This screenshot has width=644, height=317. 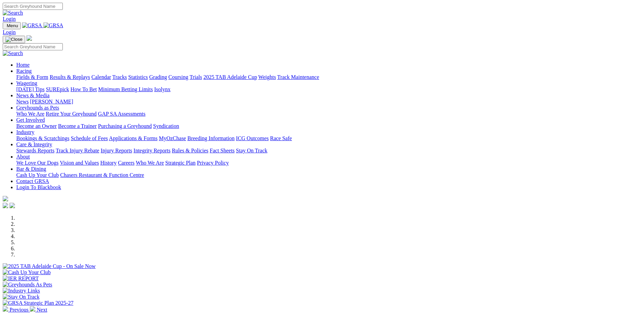 I want to click on a: News, so click(x=23, y=101).